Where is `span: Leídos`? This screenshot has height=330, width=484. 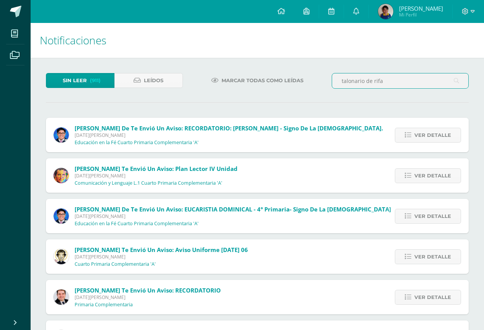 span: Leídos is located at coordinates (154, 80).